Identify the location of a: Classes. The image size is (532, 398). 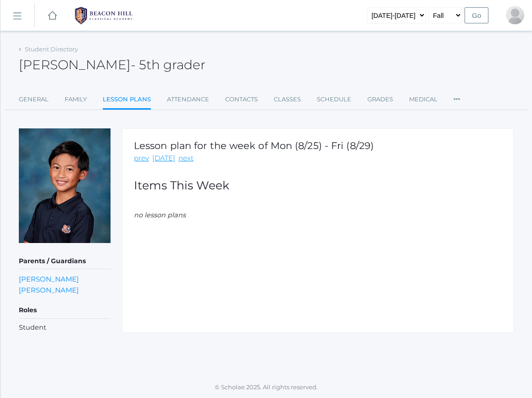
(287, 100).